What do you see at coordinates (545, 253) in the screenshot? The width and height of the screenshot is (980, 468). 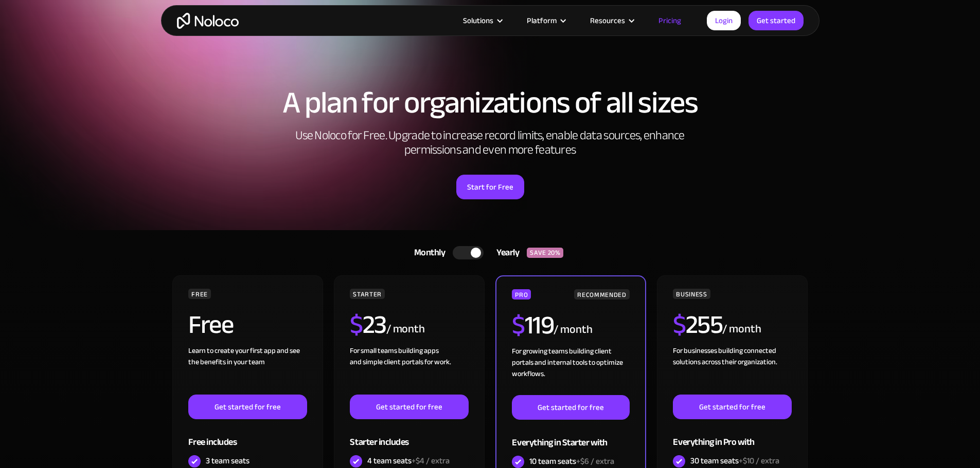 I see `div: SAVE 20%` at bounding box center [545, 253].